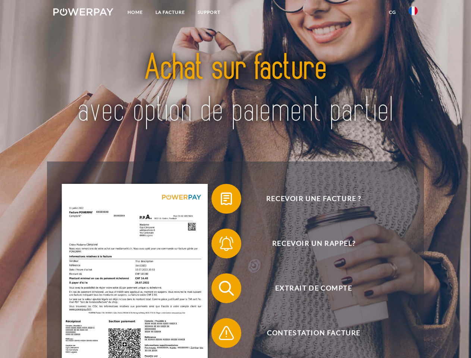 The height and width of the screenshot is (358, 471). Describe the element at coordinates (309, 244) in the screenshot. I see `button: Recevoir un rappel?` at that location.